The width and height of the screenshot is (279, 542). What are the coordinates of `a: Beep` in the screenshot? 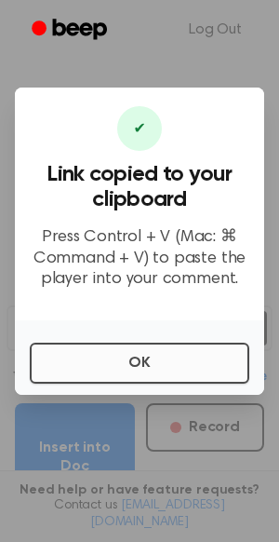 It's located at (71, 30).